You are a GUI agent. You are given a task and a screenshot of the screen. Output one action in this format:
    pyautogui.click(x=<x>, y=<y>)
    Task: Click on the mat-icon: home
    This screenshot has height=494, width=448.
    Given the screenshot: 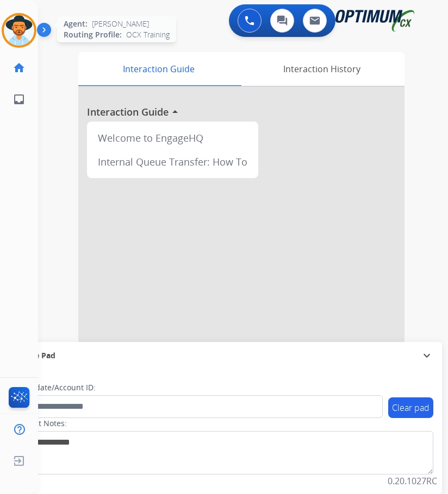 What is the action you would take?
    pyautogui.click(x=19, y=68)
    